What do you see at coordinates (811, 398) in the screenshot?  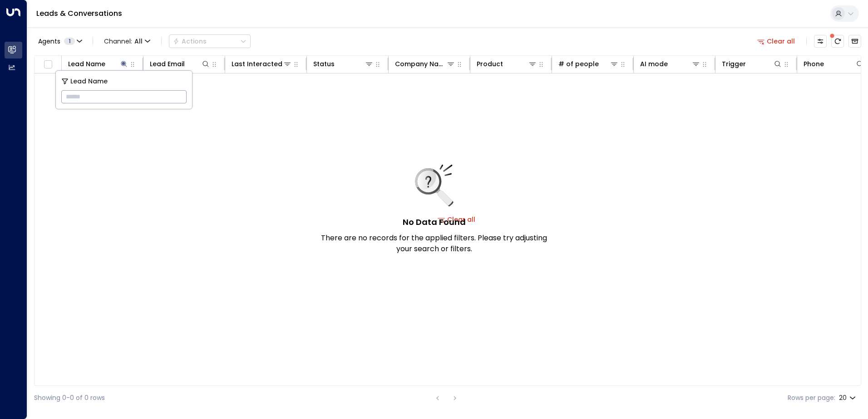 I see `label: Rows per page:` at bounding box center [811, 398].